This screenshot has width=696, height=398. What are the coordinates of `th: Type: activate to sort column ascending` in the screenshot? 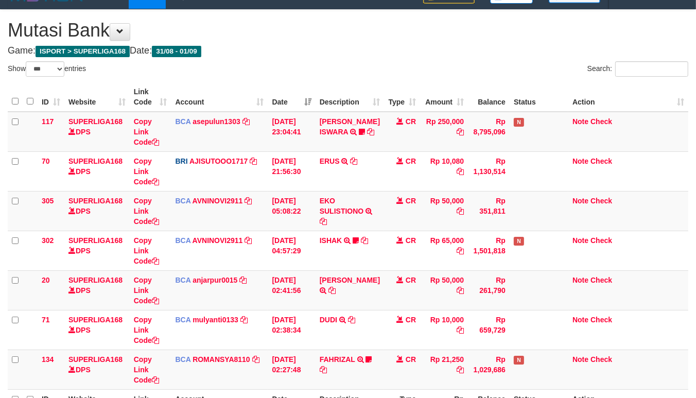 It's located at (402, 97).